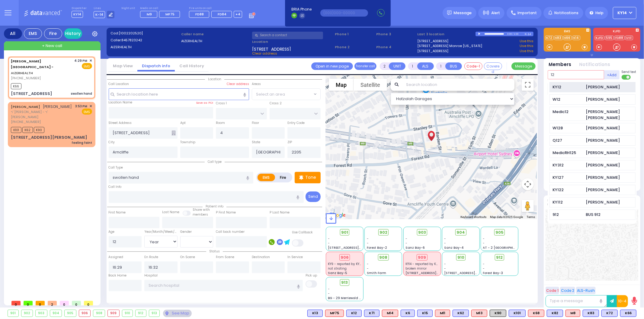  What do you see at coordinates (609, 38) in the screenshot?
I see `a: 595` at bounding box center [609, 38].